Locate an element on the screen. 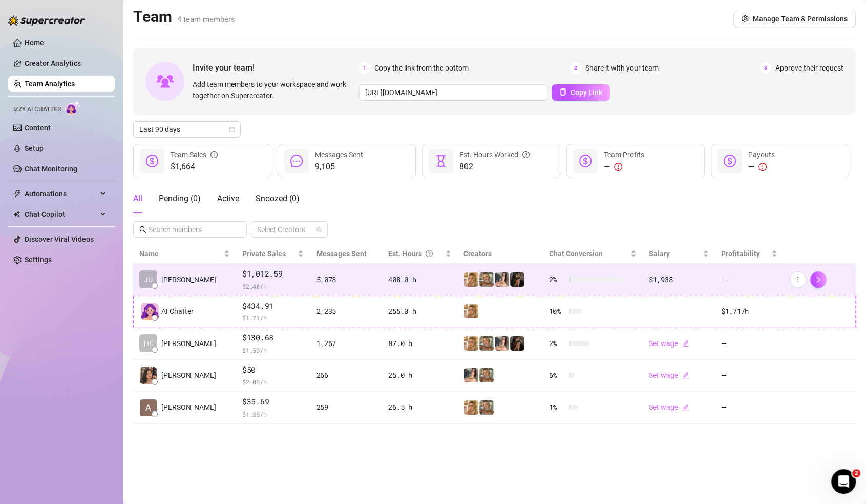 Image resolution: width=866 pixels, height=504 pixels. span: $ 2.48 /h is located at coordinates (273, 287).